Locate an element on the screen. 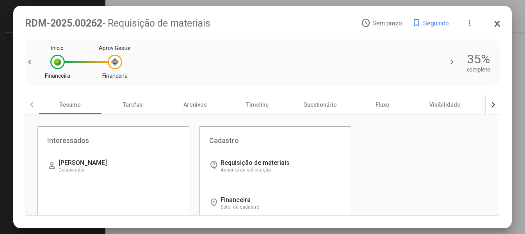 Image resolution: width=525 pixels, height=234 pixels. div: 35% is located at coordinates (479, 59).